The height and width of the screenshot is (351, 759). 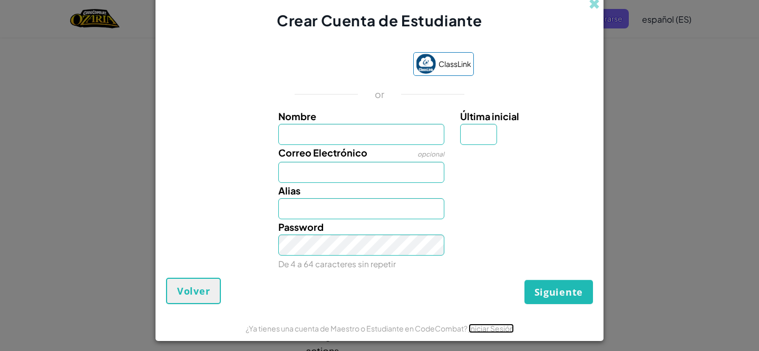 What do you see at coordinates (193, 291) in the screenshot?
I see `span: Volver` at bounding box center [193, 291].